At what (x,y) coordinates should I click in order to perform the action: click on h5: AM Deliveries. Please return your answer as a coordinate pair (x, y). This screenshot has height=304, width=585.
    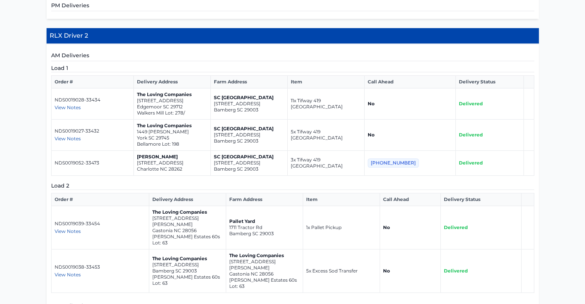
    Looking at the image, I should click on (293, 56).